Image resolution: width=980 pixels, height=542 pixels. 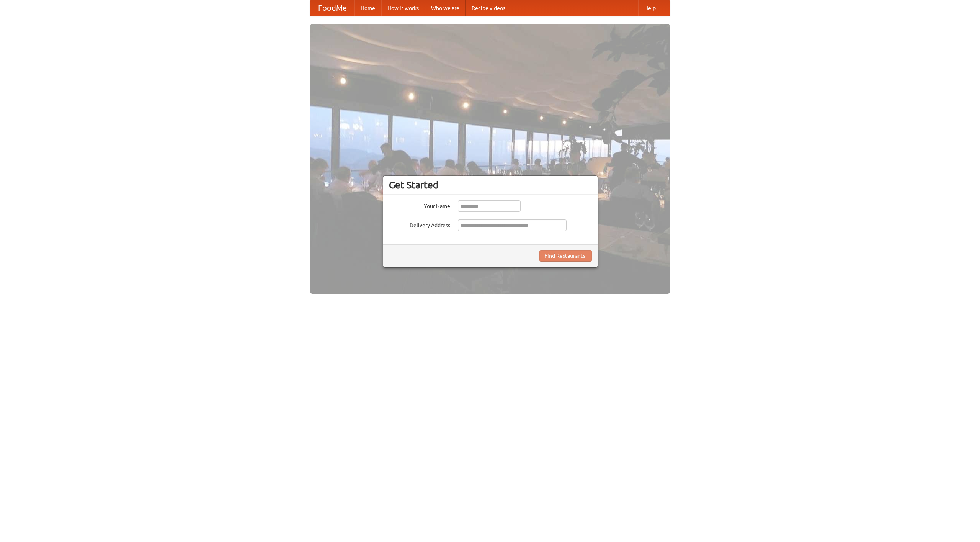 What do you see at coordinates (566, 255) in the screenshot?
I see `button: Find Restaurants!` at bounding box center [566, 255].